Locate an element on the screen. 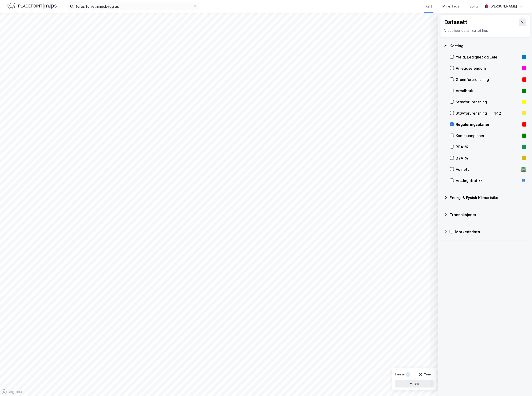  div: Veinett is located at coordinates (487, 169).